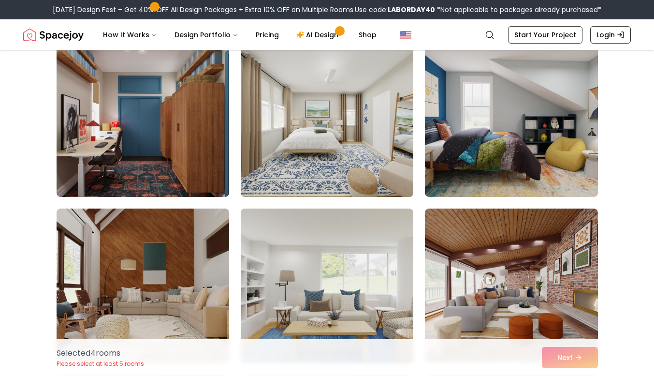 This screenshot has height=376, width=654. Describe the element at coordinates (240, 35) in the screenshot. I see `nav: Main` at that location.